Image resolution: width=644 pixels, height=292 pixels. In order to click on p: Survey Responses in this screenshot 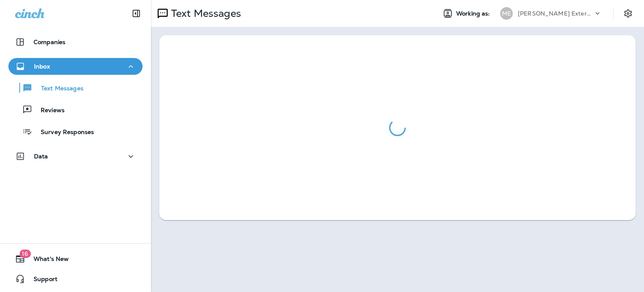, I will do `click(63, 132)`.